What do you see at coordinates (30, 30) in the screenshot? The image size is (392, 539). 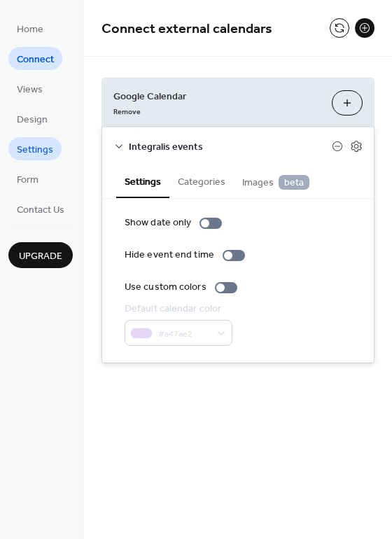 I see `span: Home` at bounding box center [30, 30].